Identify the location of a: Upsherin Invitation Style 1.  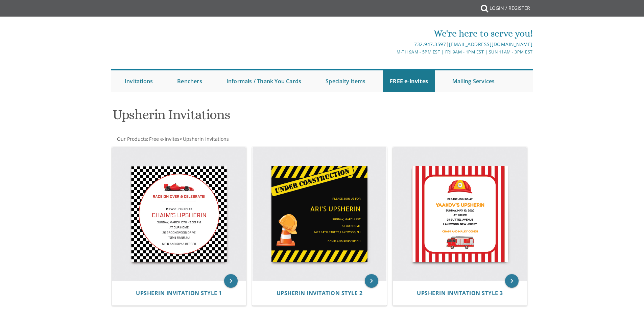
(179, 293).